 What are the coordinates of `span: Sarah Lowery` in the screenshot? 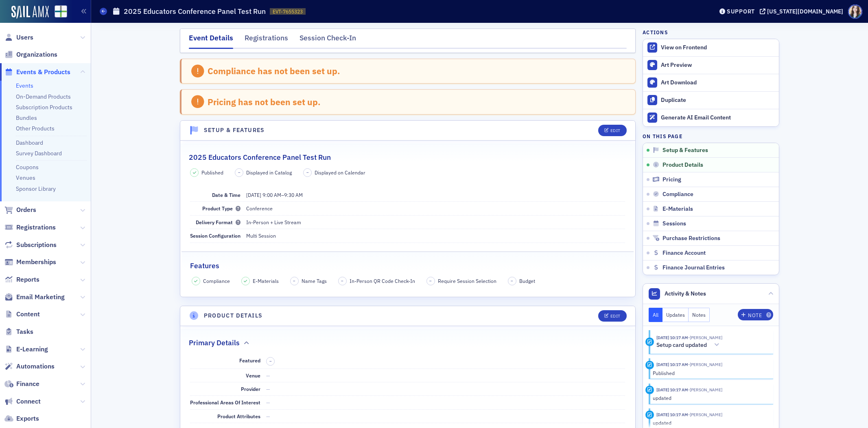 It's located at (705, 414).